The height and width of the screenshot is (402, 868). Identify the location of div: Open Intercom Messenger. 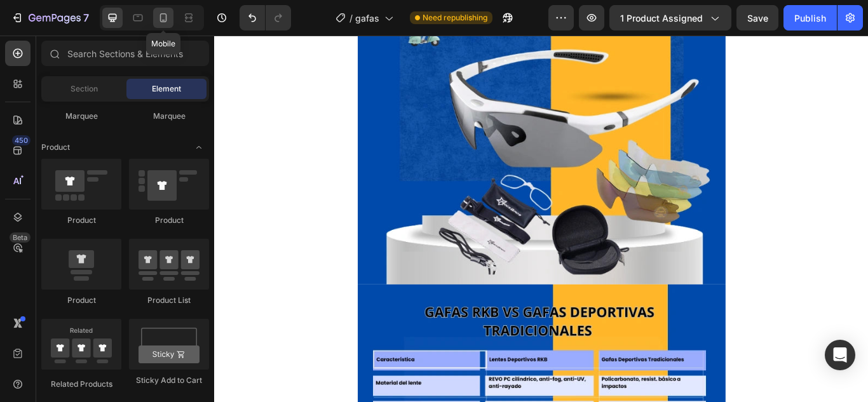
(840, 355).